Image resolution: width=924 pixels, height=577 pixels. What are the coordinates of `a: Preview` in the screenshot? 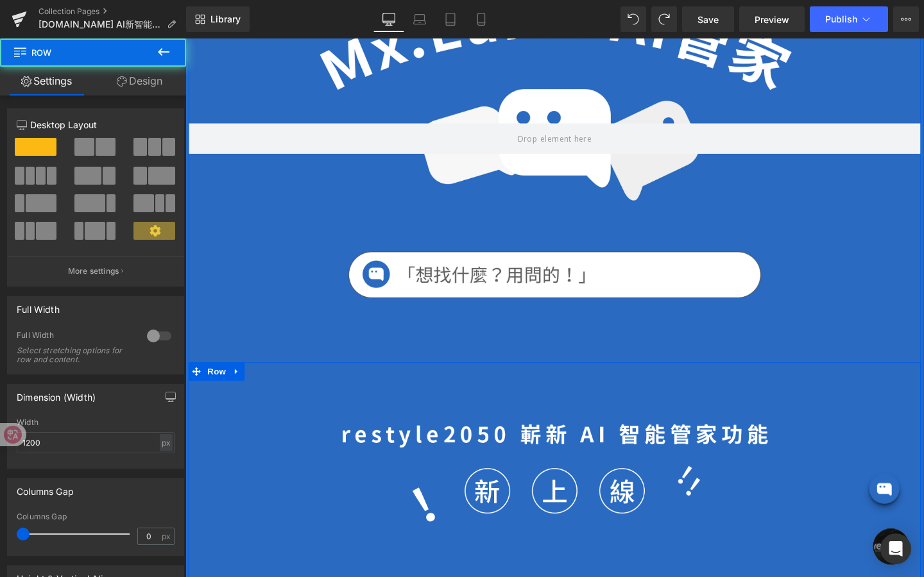 It's located at (772, 19).